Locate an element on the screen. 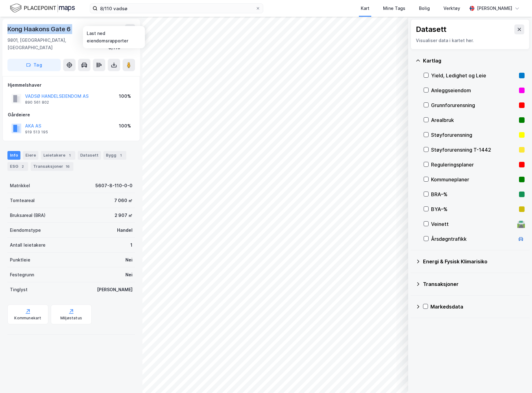 Image resolution: width=532 pixels, height=393 pixels. div: Eiere is located at coordinates (31, 155).